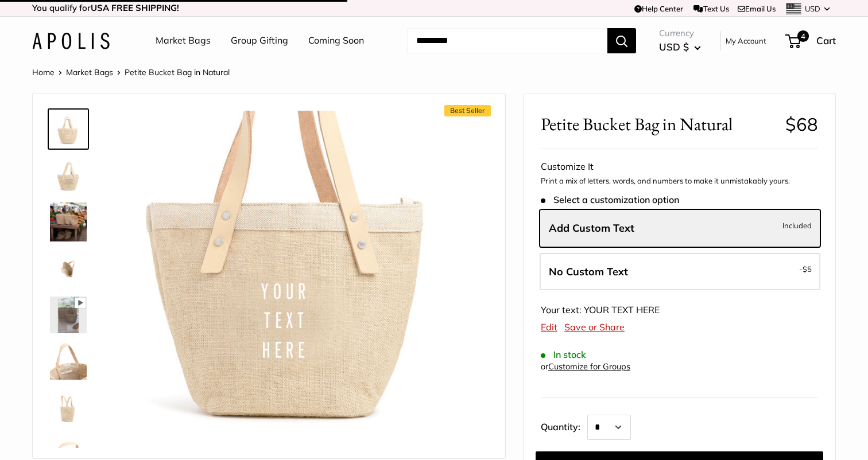 The width and height of the screenshot is (868, 460). I want to click on label: Quantity:, so click(563, 426).